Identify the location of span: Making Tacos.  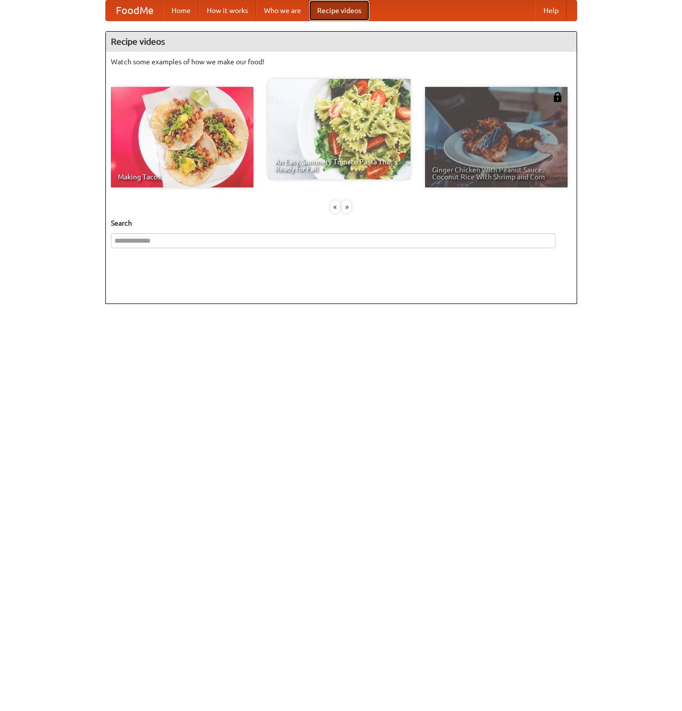
(182, 177).